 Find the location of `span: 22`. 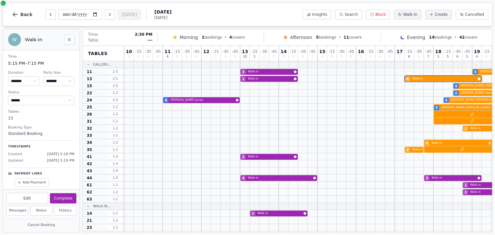

span: 22 is located at coordinates (89, 93).